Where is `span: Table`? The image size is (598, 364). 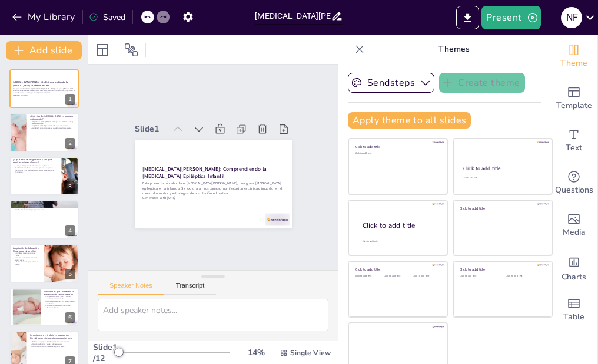 span: Table is located at coordinates (574, 317).